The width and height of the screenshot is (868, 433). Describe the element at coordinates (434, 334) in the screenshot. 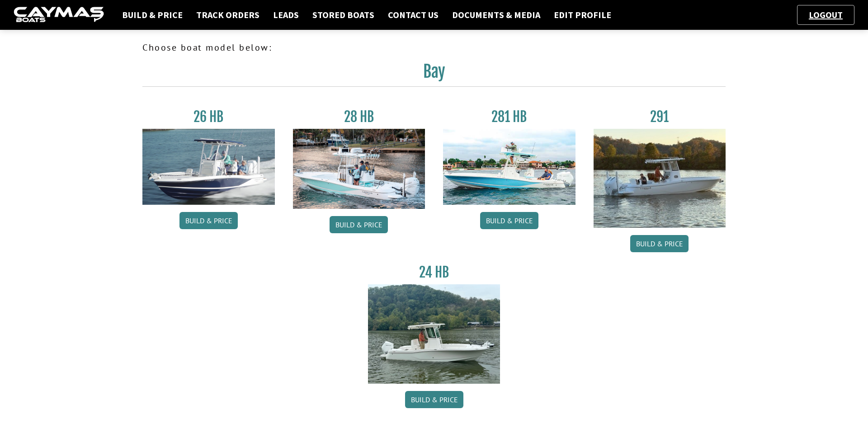

I see `img: 24_HB_thumbnail.jpg` at that location.